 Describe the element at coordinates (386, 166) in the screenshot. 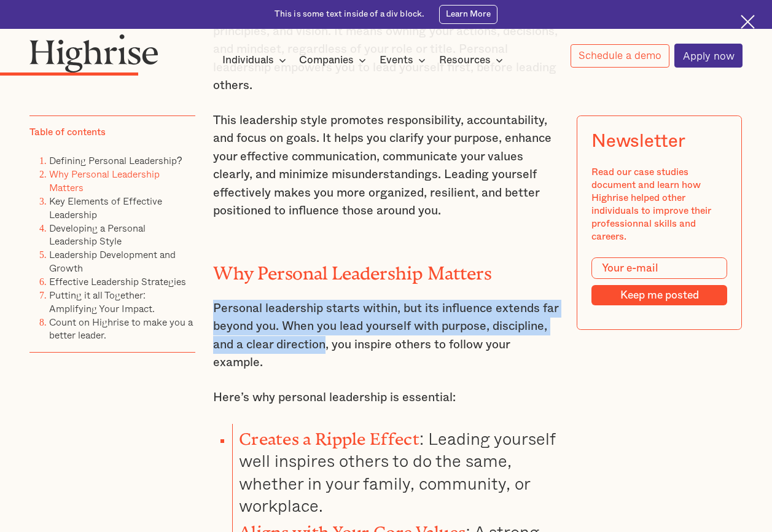

I see `p: This leadership style promotes responsibility, accountability, and focus on goals. It helps you c...` at that location.